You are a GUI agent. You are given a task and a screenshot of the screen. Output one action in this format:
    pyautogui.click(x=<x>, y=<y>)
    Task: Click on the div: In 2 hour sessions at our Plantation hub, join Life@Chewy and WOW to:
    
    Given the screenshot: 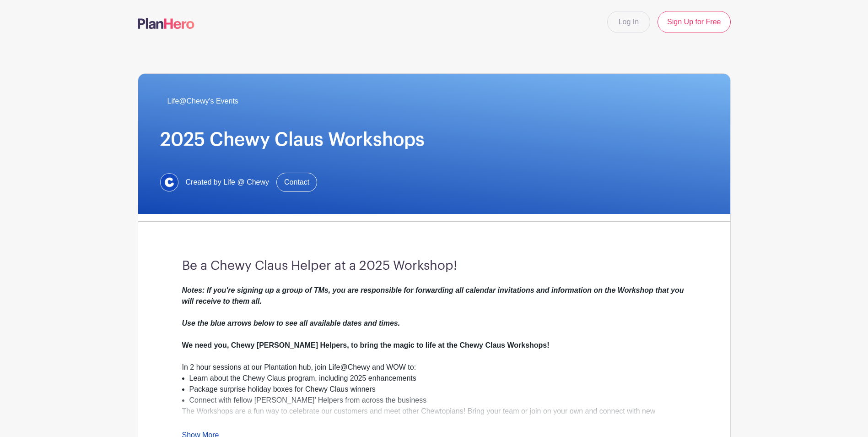 What is the action you would take?
    pyautogui.click(x=434, y=368)
    